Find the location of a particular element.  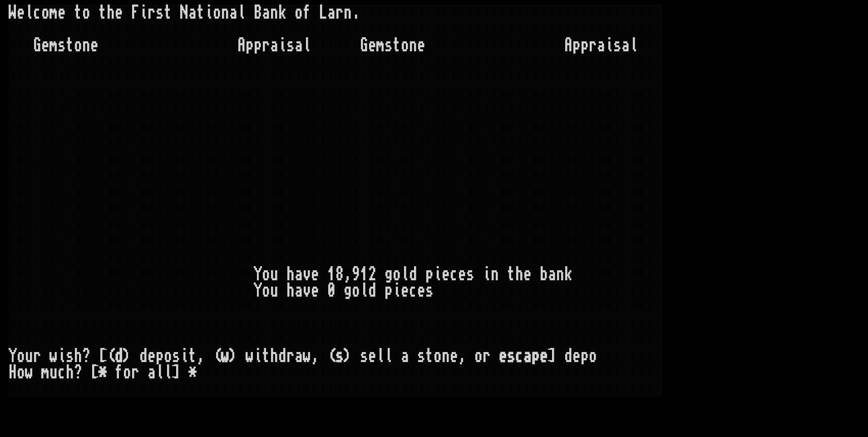

div: A is located at coordinates (568, 45).